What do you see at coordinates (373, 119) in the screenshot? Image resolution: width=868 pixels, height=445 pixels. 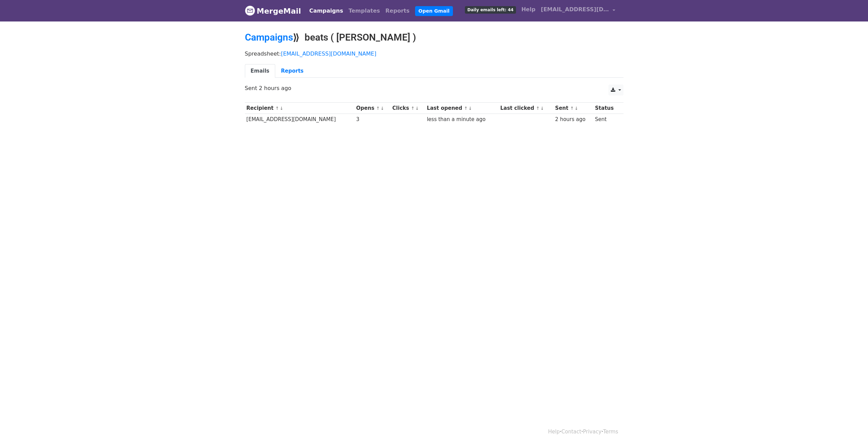 I see `div: 3` at bounding box center [373, 119].